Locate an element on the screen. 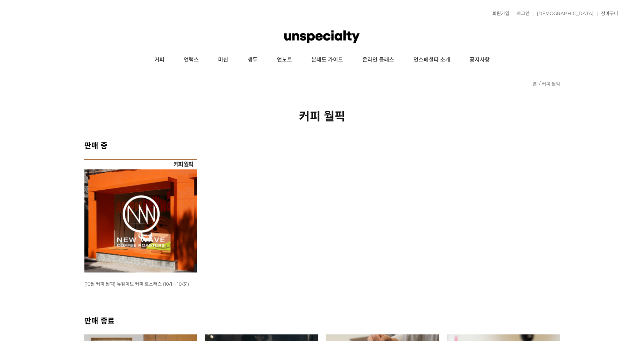 This screenshot has width=644, height=341. a: 장바구니 is located at coordinates (608, 14).